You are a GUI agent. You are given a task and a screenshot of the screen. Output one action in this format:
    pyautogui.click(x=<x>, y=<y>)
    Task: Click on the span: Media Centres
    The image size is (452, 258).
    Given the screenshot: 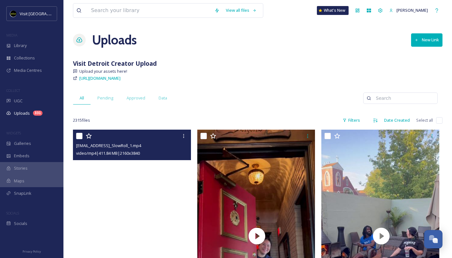 What is the action you would take?
    pyautogui.click(x=28, y=70)
    